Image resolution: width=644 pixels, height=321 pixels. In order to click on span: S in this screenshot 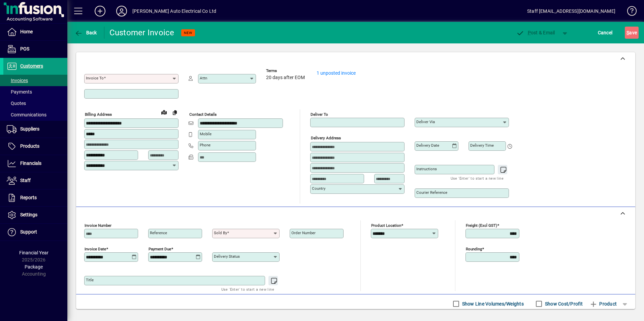, I will do `click(628, 33)`.